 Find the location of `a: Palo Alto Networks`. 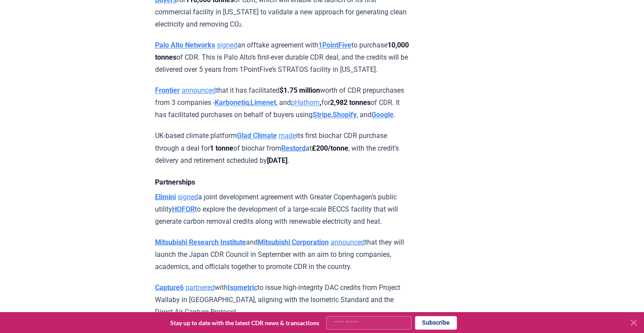

a: Palo Alto Networks is located at coordinates (185, 45).